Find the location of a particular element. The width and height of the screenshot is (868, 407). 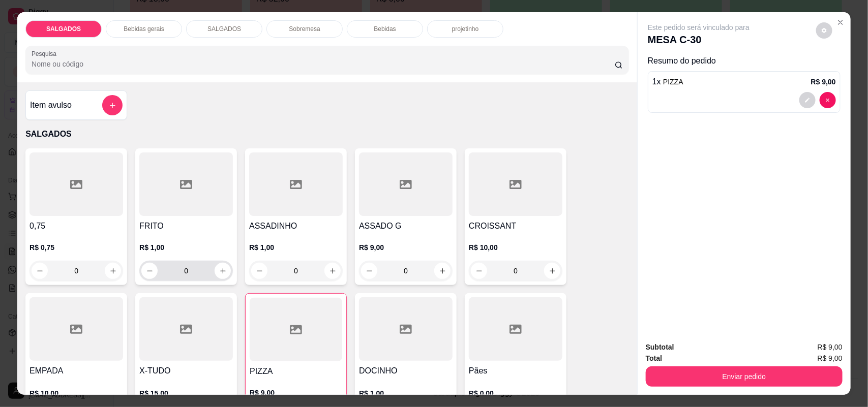

h4: ASSADINHO is located at coordinates (296, 226).